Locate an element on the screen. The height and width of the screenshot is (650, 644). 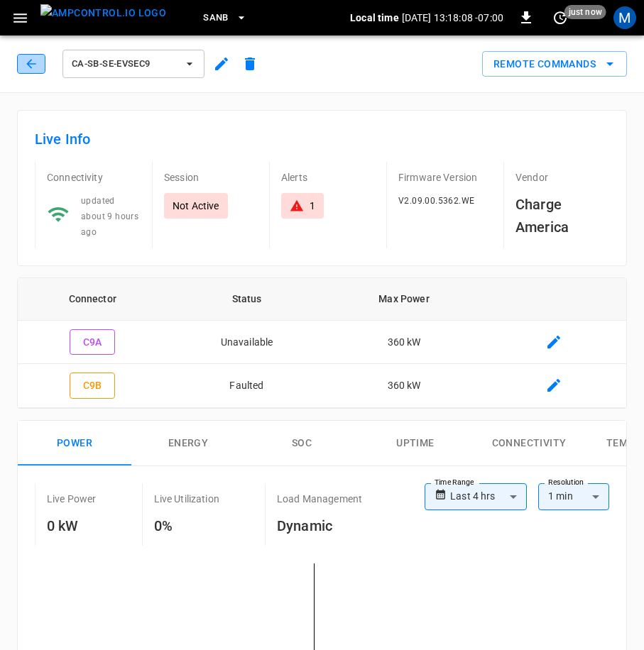
span: updated about 9 hours ago is located at coordinates (109, 217).